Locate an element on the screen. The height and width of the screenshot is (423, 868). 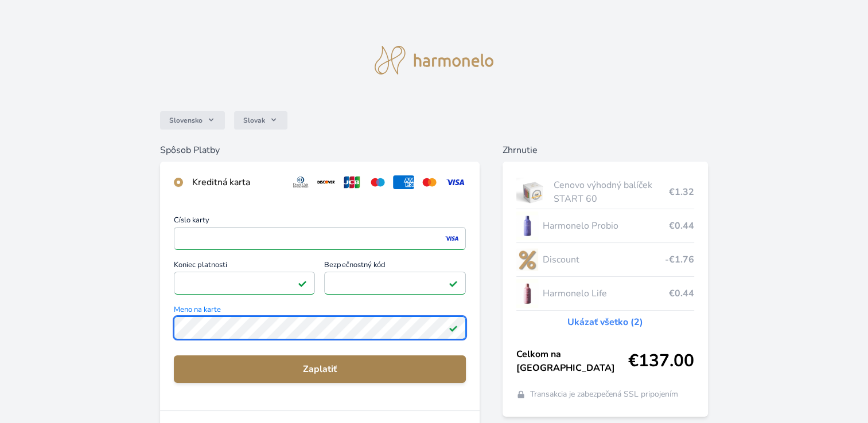
span: -€1.76 is located at coordinates (679, 260).